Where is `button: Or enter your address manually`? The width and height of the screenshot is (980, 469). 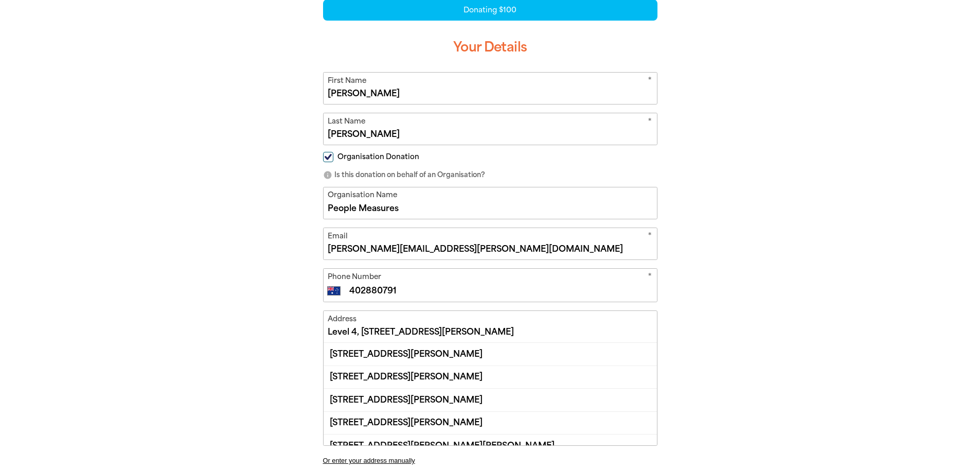 button: Or enter your address manually is located at coordinates (491, 460).